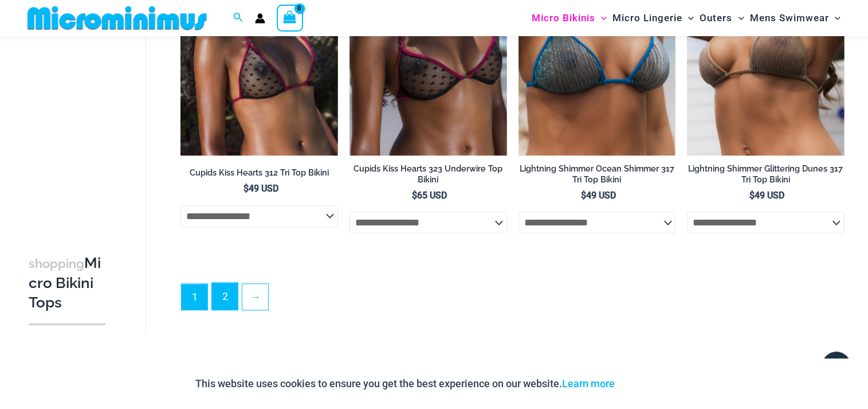 This screenshot has width=868, height=409. Describe the element at coordinates (790, 18) in the screenshot. I see `span: Mens Swimwear` at that location.